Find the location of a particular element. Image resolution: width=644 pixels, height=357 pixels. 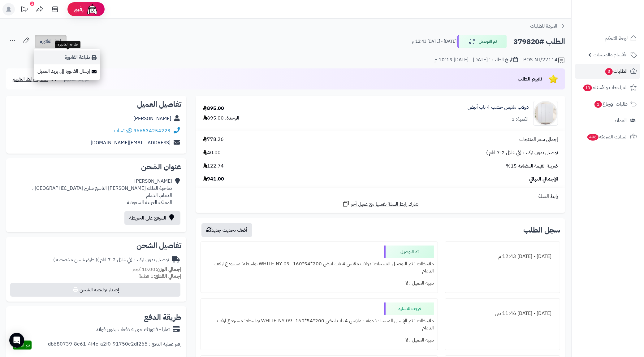

span: شارك رابط السلة نفسها مع عميل آخر is located at coordinates (385, 204).